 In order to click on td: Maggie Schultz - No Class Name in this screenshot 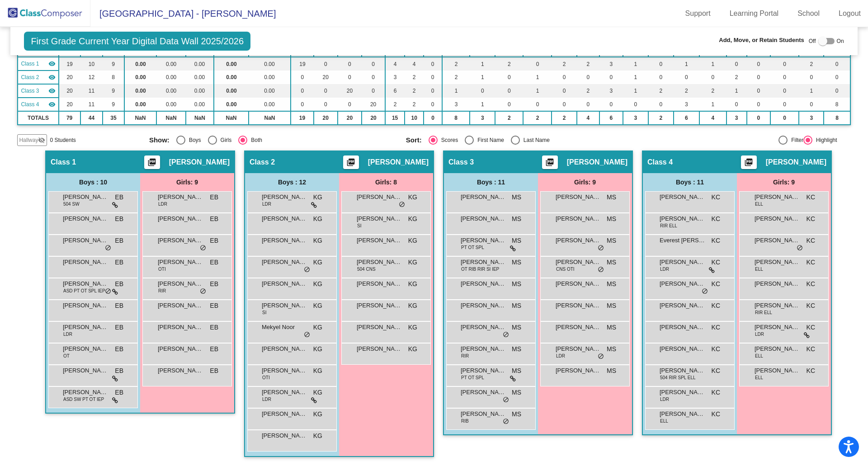, I will do `click(38, 91)`.